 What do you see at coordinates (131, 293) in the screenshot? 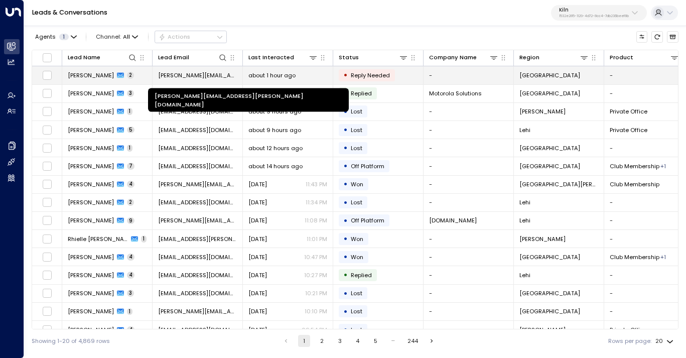
I see `span: 3` at bounding box center [131, 293].